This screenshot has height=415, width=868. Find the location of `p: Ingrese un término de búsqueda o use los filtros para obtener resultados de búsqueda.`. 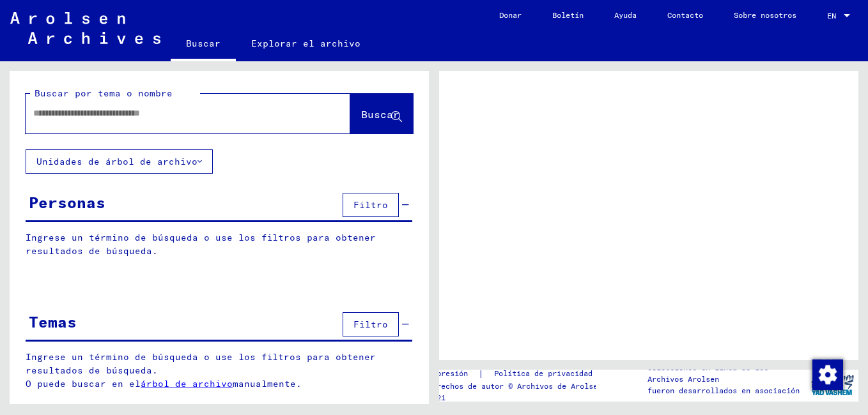

p: Ingrese un término de búsqueda o use los filtros para obtener resultados de búsqueda. is located at coordinates (219, 245).